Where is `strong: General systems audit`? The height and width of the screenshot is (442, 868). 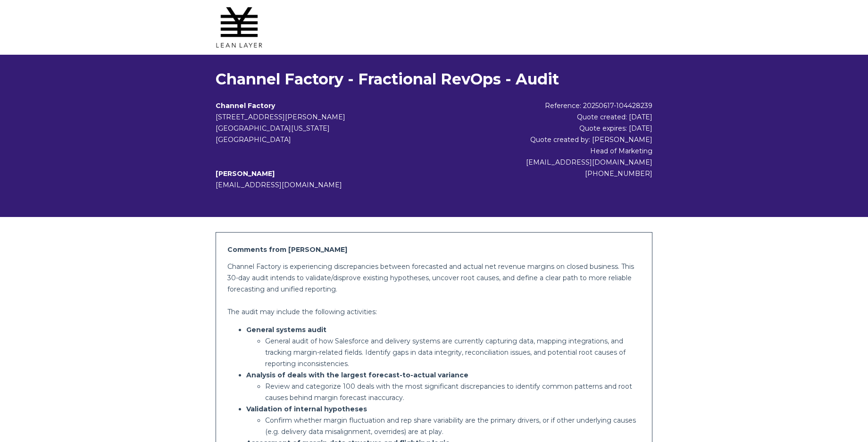 strong: General systems audit is located at coordinates (287, 330).